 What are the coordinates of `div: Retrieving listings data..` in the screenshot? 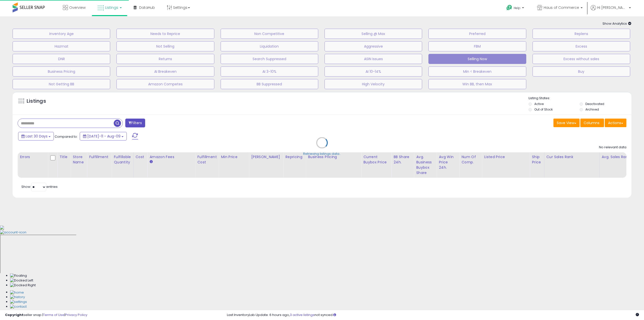 It's located at (322, 154).